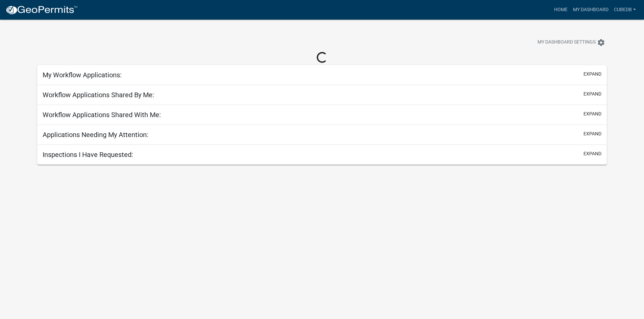 This screenshot has width=644, height=319. I want to click on h5: Workflow Applications Shared By Me:, so click(98, 95).